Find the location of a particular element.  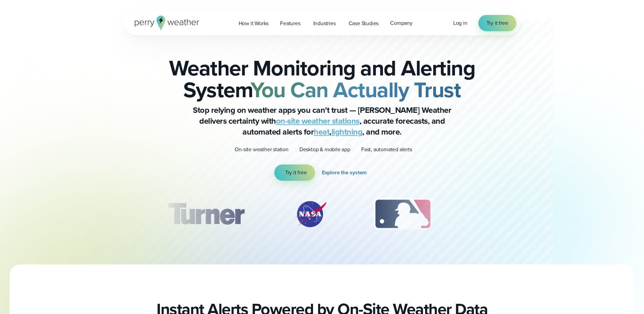

div: 1 of 12 is located at coordinates (206, 214).